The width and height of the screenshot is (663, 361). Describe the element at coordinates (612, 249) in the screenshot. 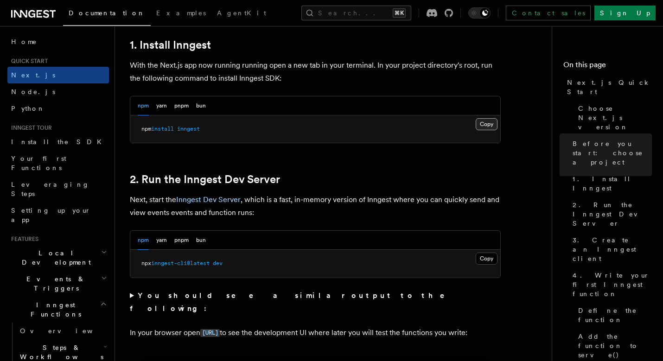

I see `span: 3. Create an Inngest client` at that location.